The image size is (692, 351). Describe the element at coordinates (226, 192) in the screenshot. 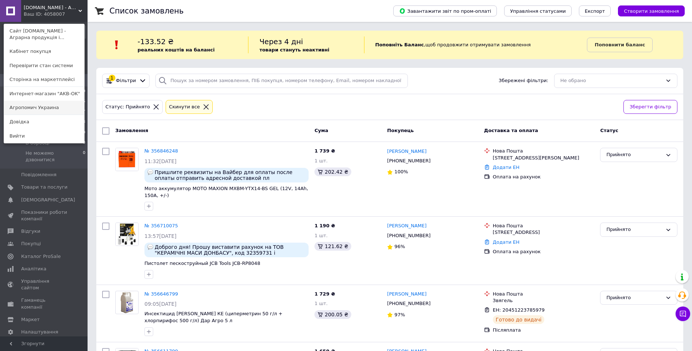

I see `a: Мото аккумулятор MOTO MAXION MXBM-YTX14-BS GEL (12V, 14Ah, 150A, +/-)` at that location.